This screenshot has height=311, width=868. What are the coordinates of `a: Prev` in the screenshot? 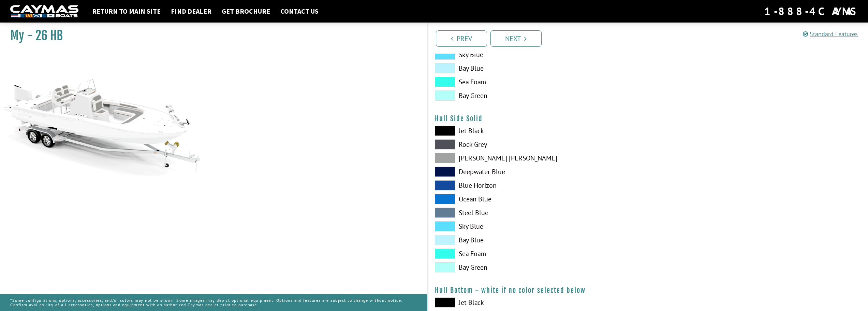 It's located at (462, 38).